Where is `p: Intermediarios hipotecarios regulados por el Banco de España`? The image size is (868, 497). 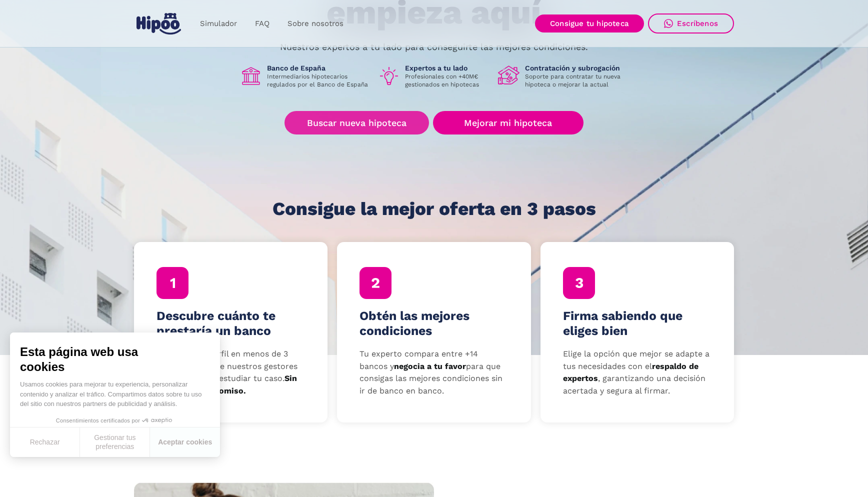
p: Intermediarios hipotecarios regulados por el Banco de España is located at coordinates (318, 80).